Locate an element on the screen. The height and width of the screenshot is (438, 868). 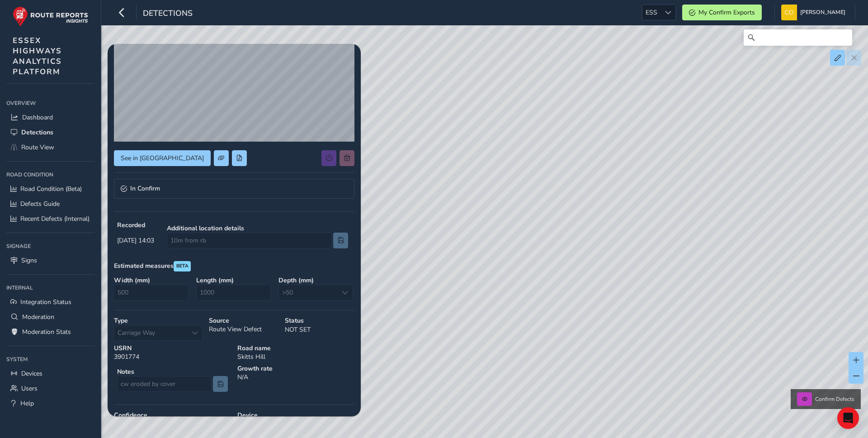
a: Integration Status is located at coordinates (50, 302).